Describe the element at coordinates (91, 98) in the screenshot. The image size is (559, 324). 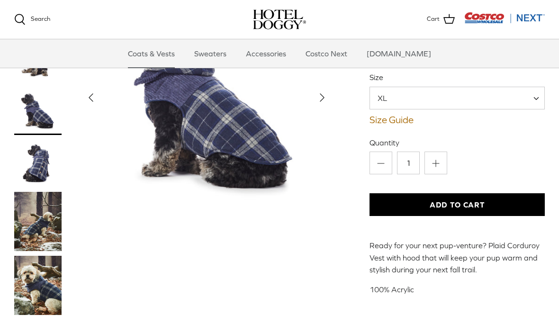
I see `button: Previous` at that location.